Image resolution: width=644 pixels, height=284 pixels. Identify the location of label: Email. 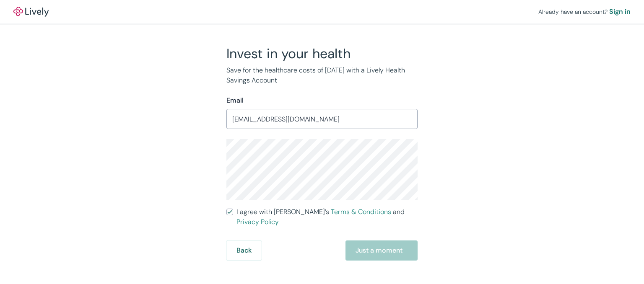
(235, 101).